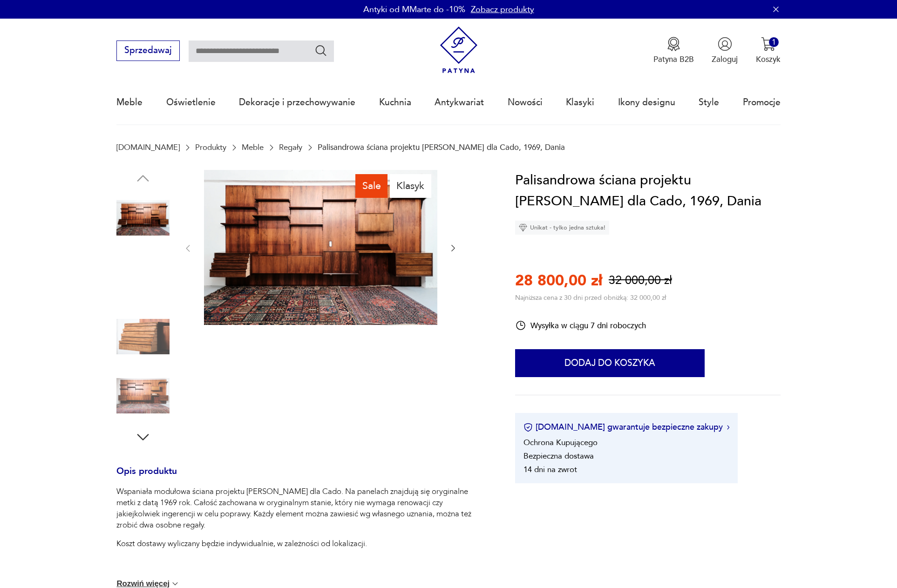 The image size is (897, 588). What do you see at coordinates (559, 281) in the screenshot?
I see `p: 28 800,00 zł` at bounding box center [559, 281].